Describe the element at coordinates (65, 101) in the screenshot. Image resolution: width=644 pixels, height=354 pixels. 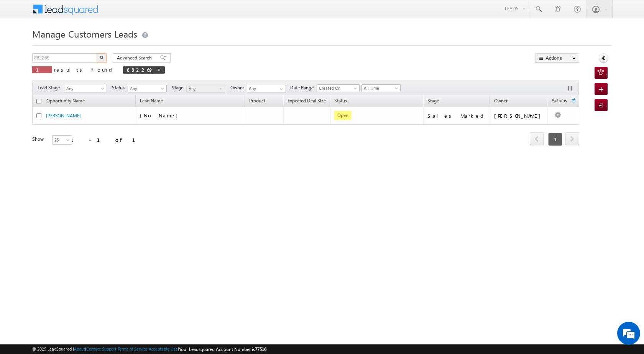
I see `a: Opportunity Name` at that location.